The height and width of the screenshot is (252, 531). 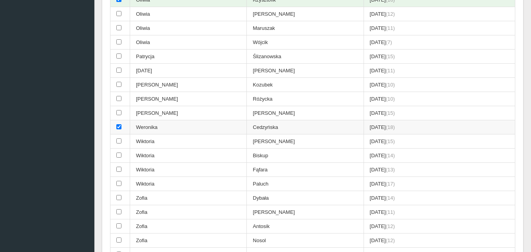 What do you see at coordinates (188, 127) in the screenshot?
I see `td: Weronika` at bounding box center [188, 127].